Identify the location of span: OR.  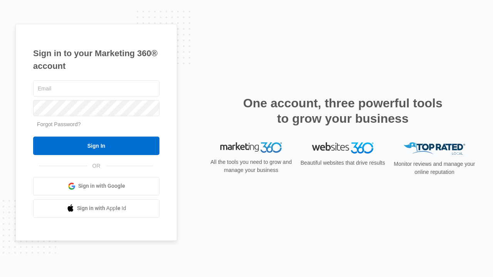
(96, 166).